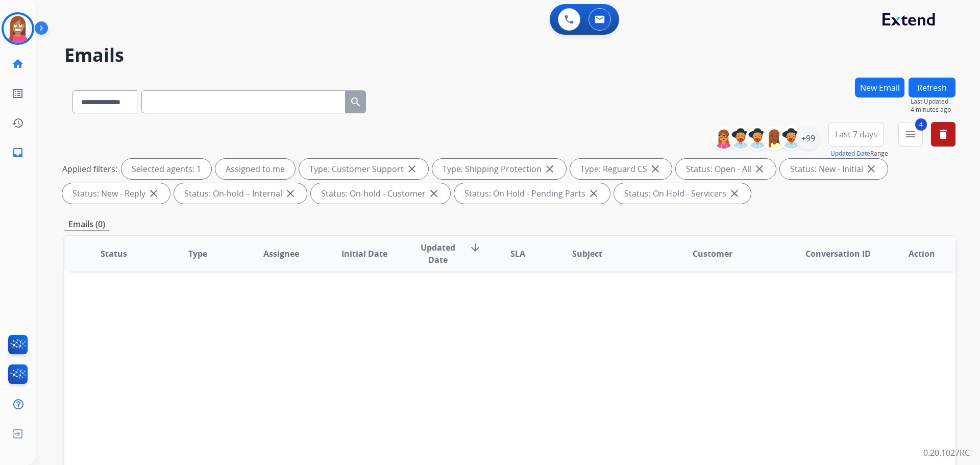  Describe the element at coordinates (438, 253) in the screenshot. I see `span: Updated Date` at that location.